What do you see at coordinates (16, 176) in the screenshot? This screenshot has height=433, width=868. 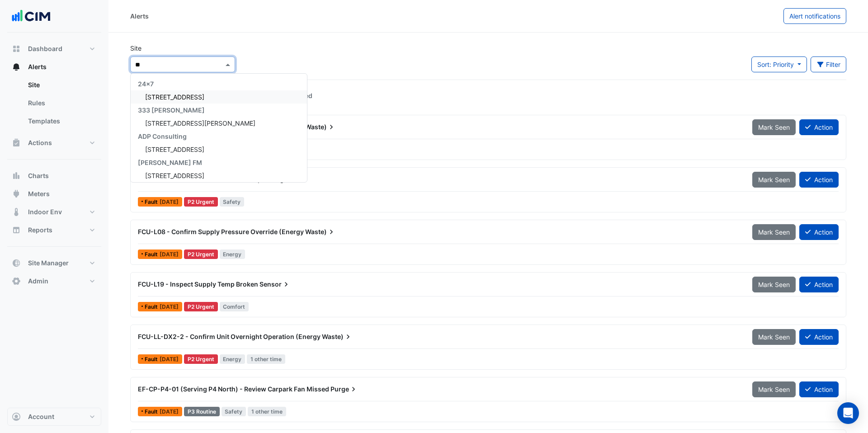 I see `app-icon: Charts` at bounding box center [16, 176].